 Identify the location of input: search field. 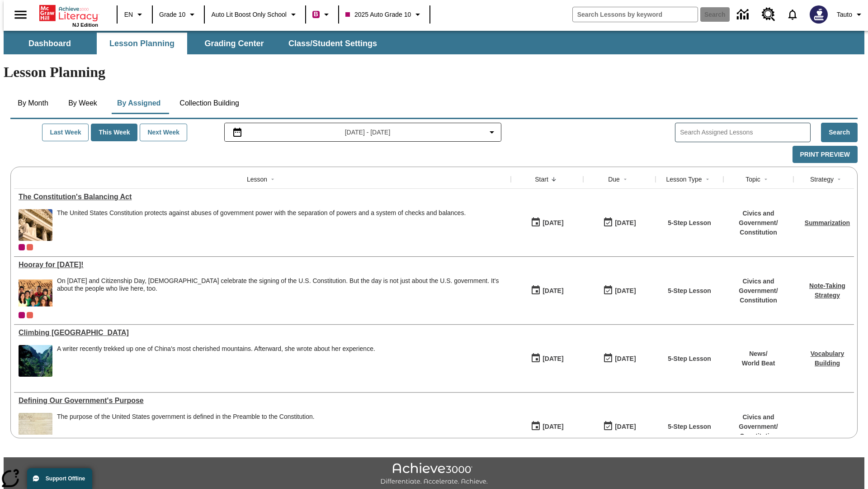
(635, 15).